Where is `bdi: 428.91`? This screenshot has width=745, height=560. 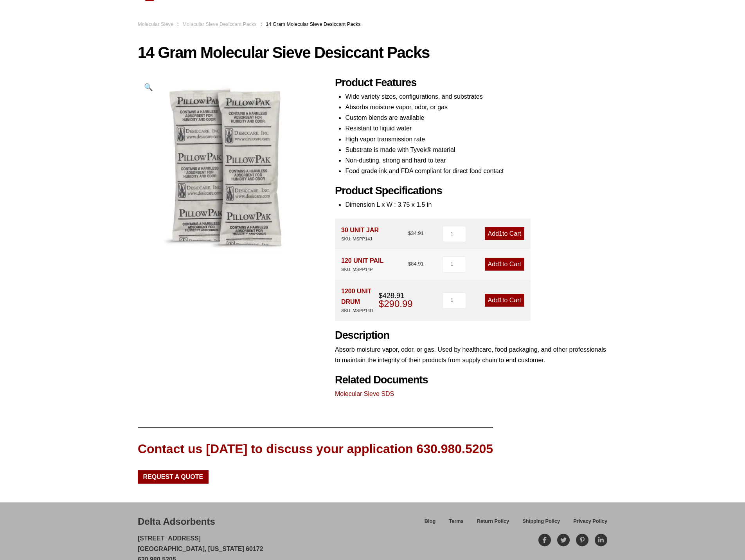 bdi: 428.91 is located at coordinates (391, 295).